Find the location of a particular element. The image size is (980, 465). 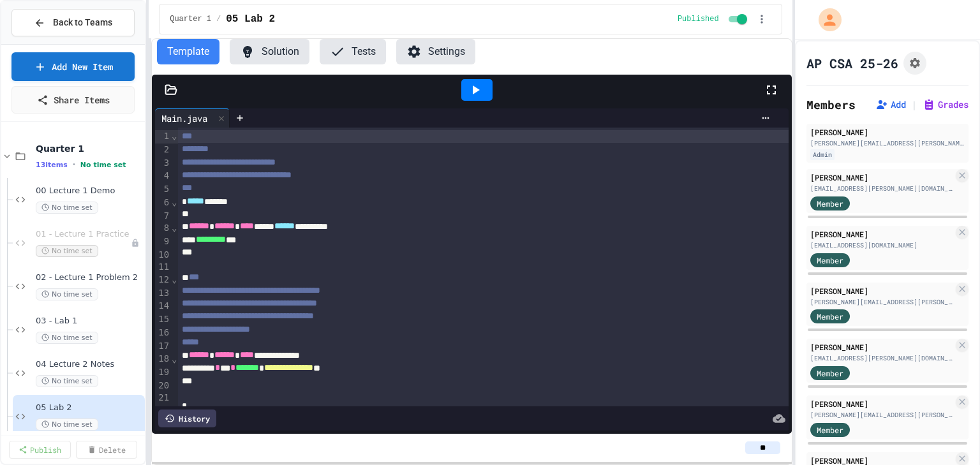

div: 13 is located at coordinates (162, 293).